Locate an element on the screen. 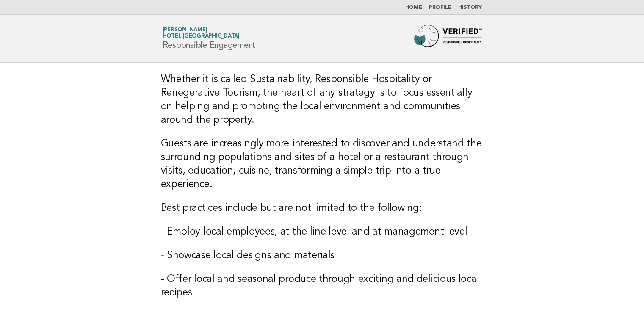 The image size is (644, 309). a: Home is located at coordinates (414, 8).